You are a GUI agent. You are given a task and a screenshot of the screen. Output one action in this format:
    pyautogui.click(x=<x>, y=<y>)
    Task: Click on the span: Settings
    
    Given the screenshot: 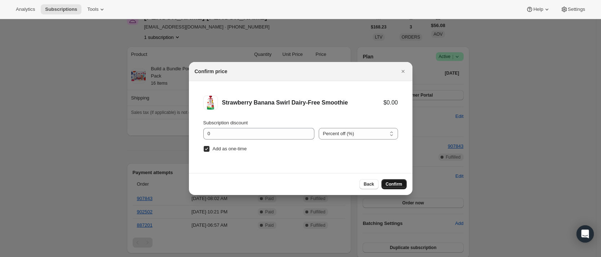 What is the action you would take?
    pyautogui.click(x=576, y=9)
    